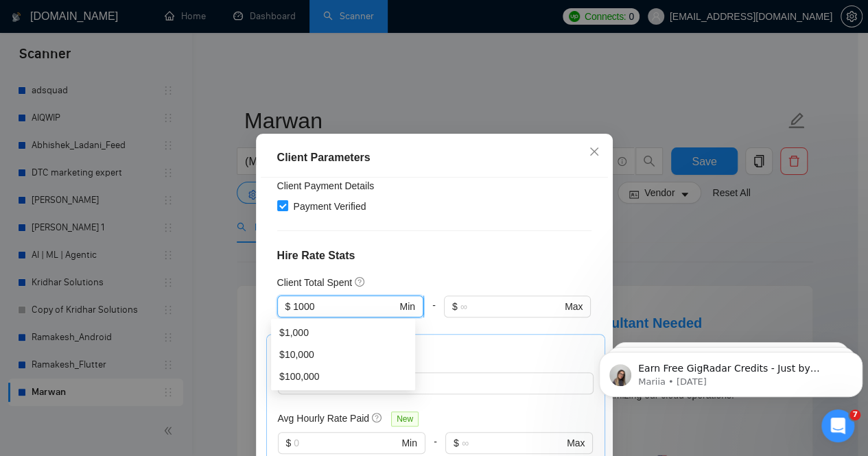  What do you see at coordinates (594, 152) in the screenshot?
I see `span: close` at bounding box center [594, 152].